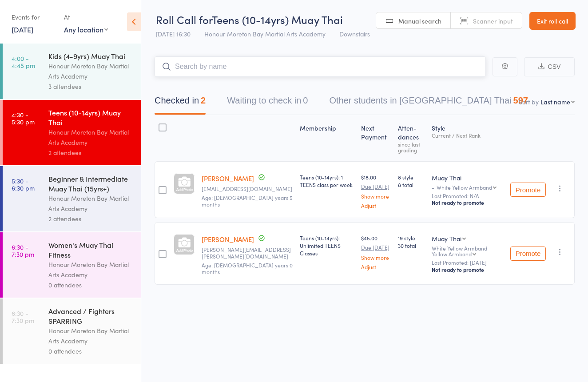 The height and width of the screenshot is (382, 588). What do you see at coordinates (467, 135) in the screenshot?
I see `div: Current / Next Rank` at bounding box center [467, 135].